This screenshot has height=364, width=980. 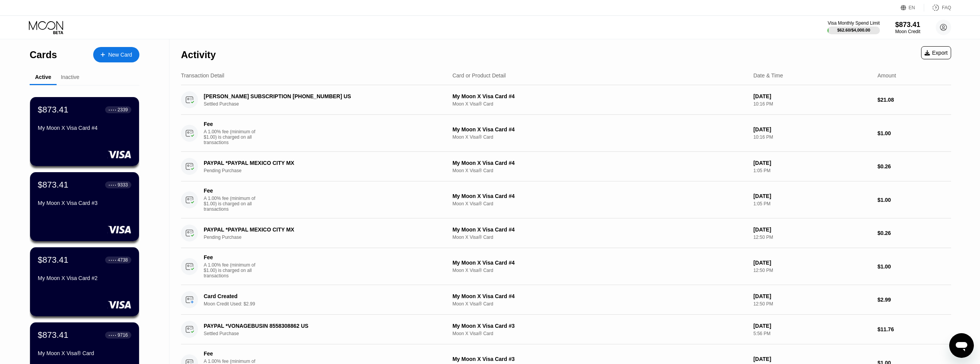 What do you see at coordinates (122, 185) in the screenshot?
I see `div: 9333` at bounding box center [122, 185].